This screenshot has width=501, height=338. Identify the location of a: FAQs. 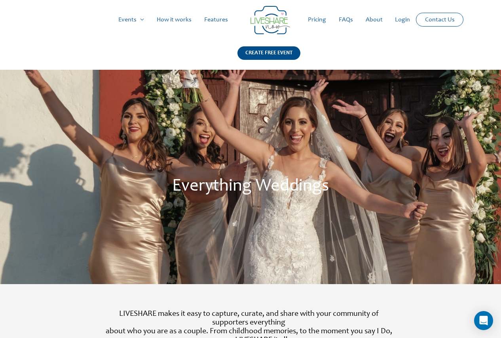
(346, 20).